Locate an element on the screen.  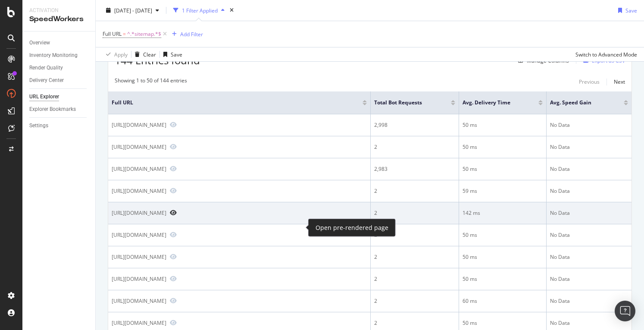
div: Open Intercom Messenger is located at coordinates (625, 311).